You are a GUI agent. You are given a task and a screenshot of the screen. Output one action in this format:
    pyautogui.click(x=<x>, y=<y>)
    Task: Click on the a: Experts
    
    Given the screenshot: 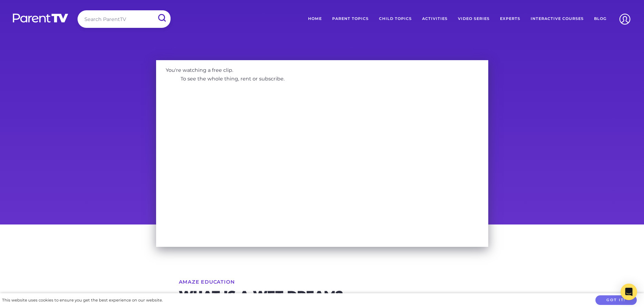 What is the action you would take?
    pyautogui.click(x=510, y=19)
    